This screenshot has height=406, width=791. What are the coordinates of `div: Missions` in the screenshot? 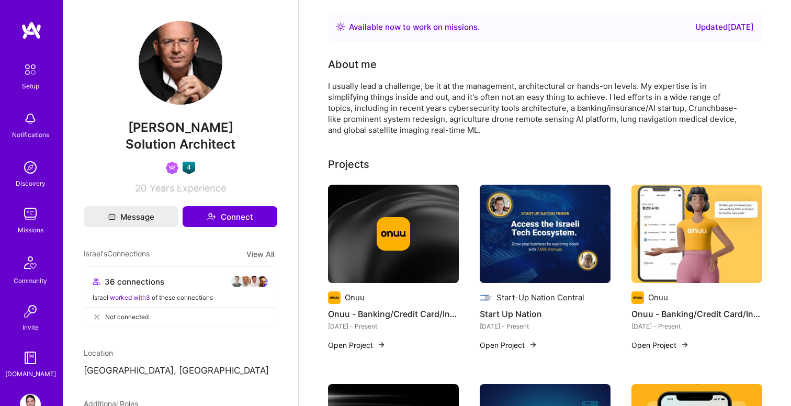 It's located at (30, 230).